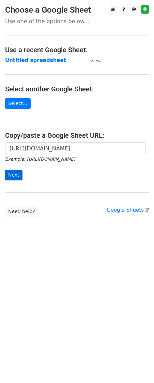  I want to click on a: Untitled spreadsheet, so click(36, 60).